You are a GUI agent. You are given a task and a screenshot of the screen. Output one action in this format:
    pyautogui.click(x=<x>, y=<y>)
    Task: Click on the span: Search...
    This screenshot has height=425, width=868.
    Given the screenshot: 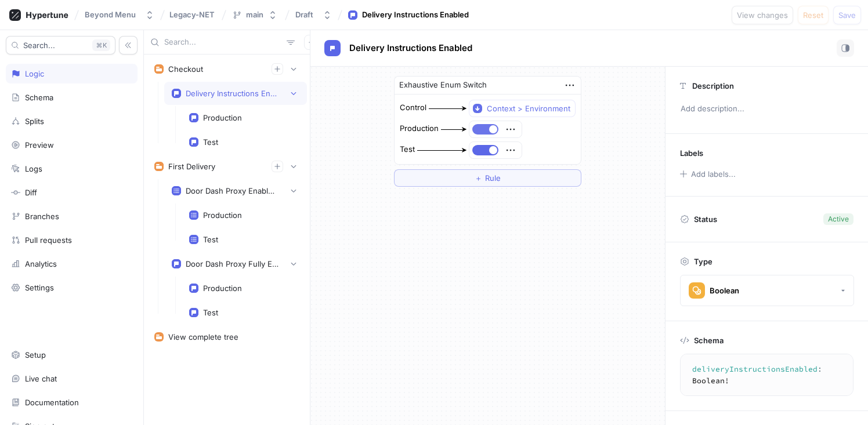 What is the action you would take?
    pyautogui.click(x=39, y=45)
    